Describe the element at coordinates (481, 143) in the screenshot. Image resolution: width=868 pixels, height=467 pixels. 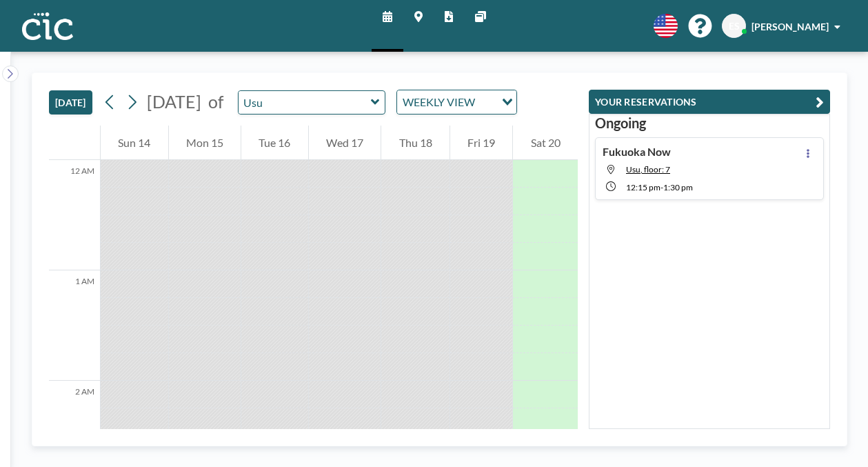
I see `div: Fri 19` at that location.